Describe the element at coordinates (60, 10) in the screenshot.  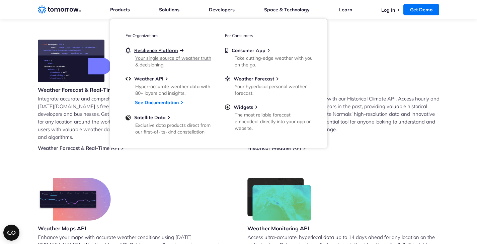
I see `a: Home link` at that location.